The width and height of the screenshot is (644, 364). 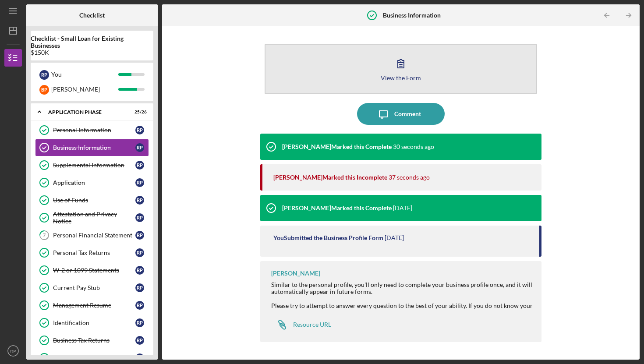 What do you see at coordinates (94, 218) in the screenshot?
I see `div: Attestation and Privacy Notice` at bounding box center [94, 218].